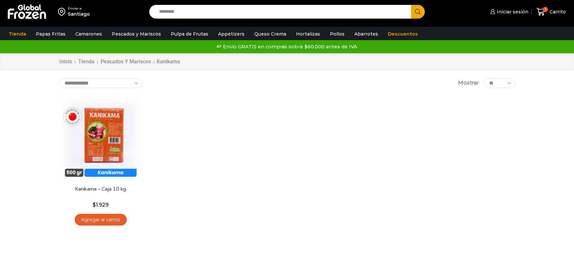  Describe the element at coordinates (508, 12) in the screenshot. I see `a: Iniciar sesión` at that location.